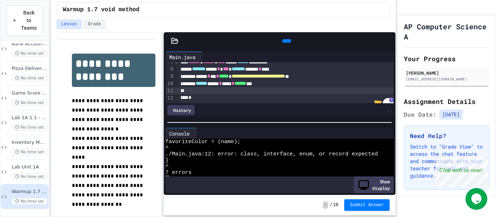 This screenshot has height=217, width=496. I want to click on span: Bank Account Fixer, so click(29, 44).